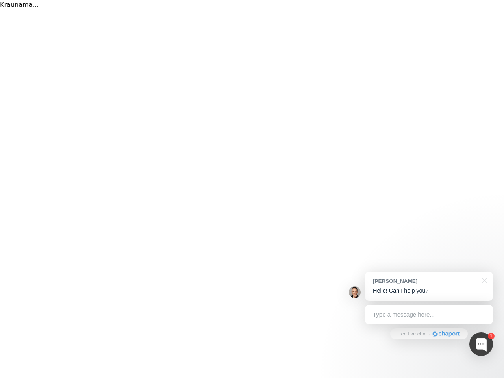  Describe the element at coordinates (428, 314) in the screenshot. I see `div: Type a message here...` at that location.